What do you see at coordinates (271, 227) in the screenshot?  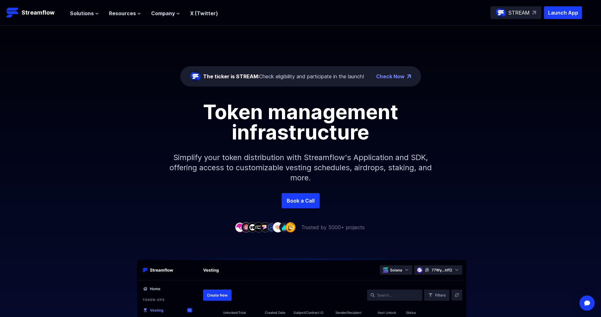 I see `img: company-6` at bounding box center [271, 227].